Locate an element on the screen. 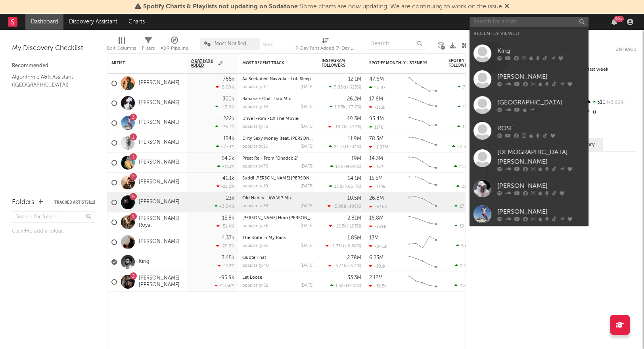 This screenshot has height=349, width=644. div: -143 % is located at coordinates (226, 266).